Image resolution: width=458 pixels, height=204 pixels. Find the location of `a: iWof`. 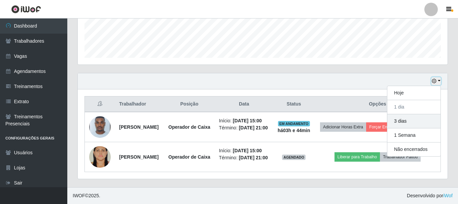

a: iWof is located at coordinates (448, 196).